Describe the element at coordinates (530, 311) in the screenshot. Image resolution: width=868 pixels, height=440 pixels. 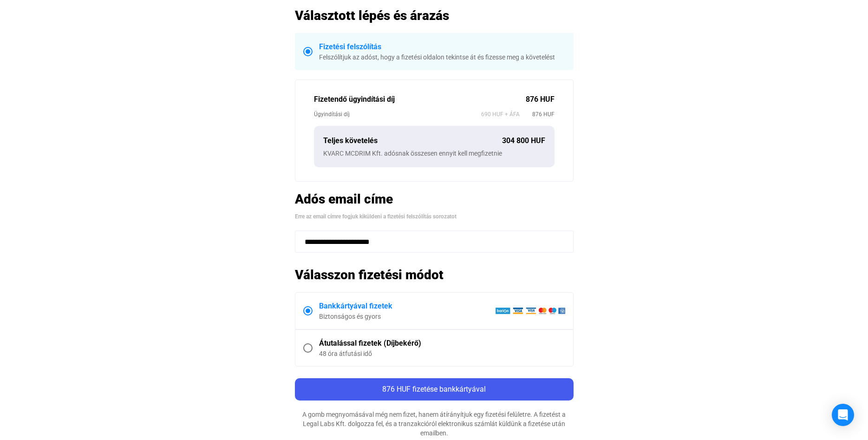
I see `img: barion` at that location.